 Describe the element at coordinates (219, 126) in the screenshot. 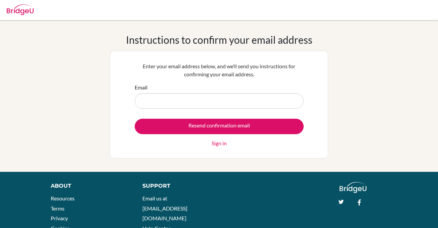

I see `input: Resend confirmation email` at that location.